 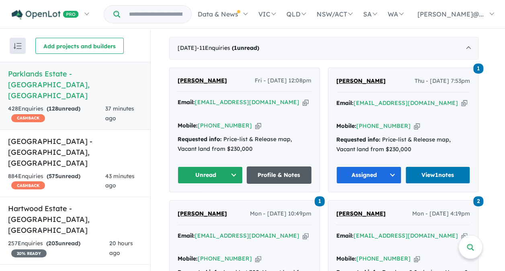 What do you see at coordinates (120, 181) in the screenshot?
I see `span: 43 minutes ago` at bounding box center [120, 181].